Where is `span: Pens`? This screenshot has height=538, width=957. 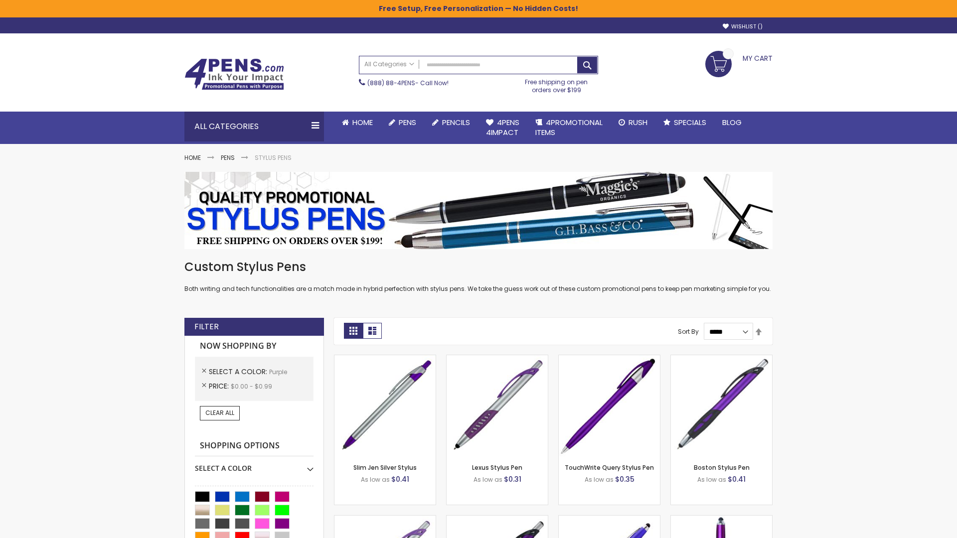 span: Pens is located at coordinates (407, 122).